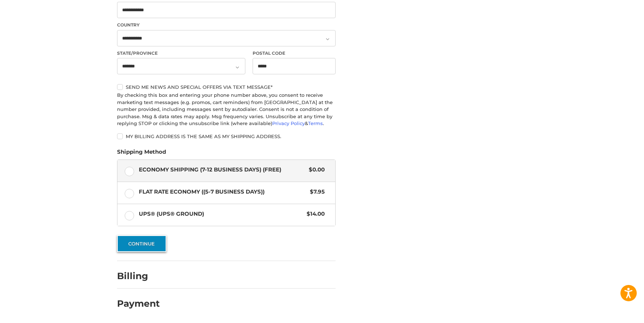 The width and height of the screenshot is (644, 323). Describe the element at coordinates (226, 110) in the screenshot. I see `div: By checking this box and entering your phone number above, you consent to receive marketing text ...` at that location.